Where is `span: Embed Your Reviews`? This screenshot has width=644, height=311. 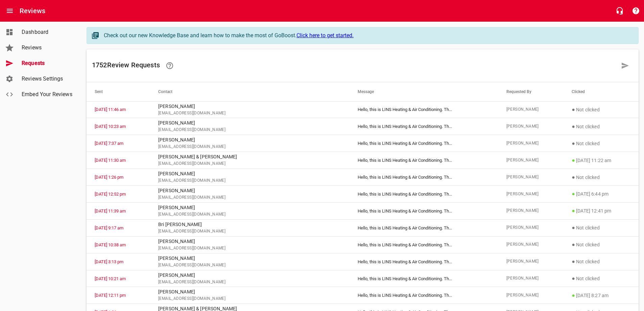 span: Embed Your Reviews is located at coordinates (47, 94).